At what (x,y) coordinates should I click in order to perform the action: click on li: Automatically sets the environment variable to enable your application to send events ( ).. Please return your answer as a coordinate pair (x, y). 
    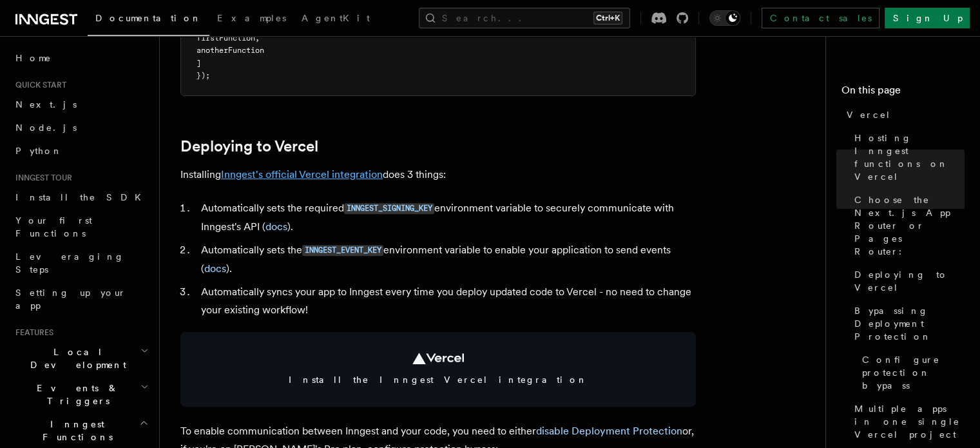
    Looking at the image, I should click on (446, 259).